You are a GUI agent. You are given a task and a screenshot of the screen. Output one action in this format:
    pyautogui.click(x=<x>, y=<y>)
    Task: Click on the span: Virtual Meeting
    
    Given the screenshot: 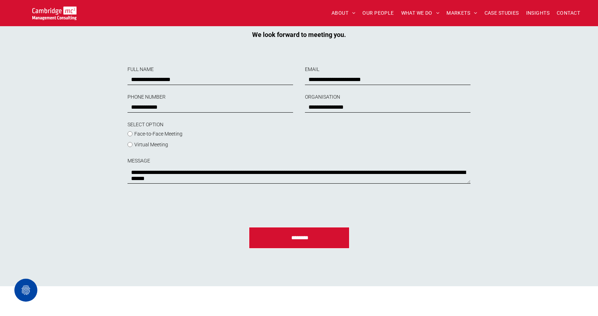 What is the action you would take?
    pyautogui.click(x=151, y=145)
    